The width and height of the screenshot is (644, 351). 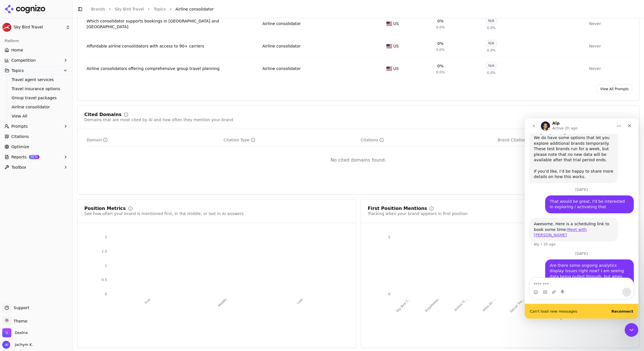 I want to click on button: Start recording, so click(x=38, y=174).